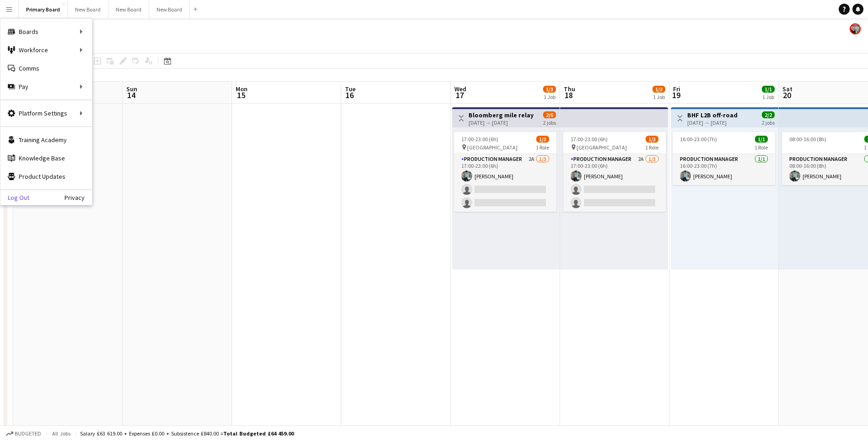  I want to click on span: 19, so click(676, 95).